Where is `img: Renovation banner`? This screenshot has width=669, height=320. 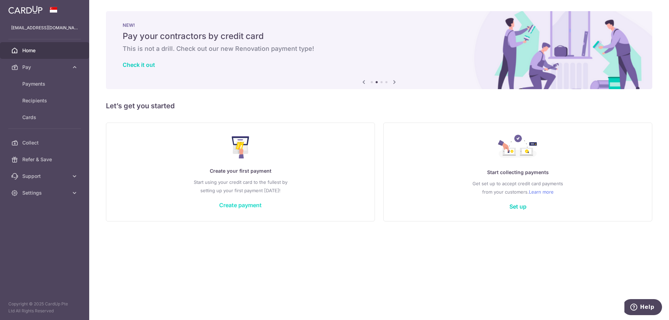
img: Renovation banner is located at coordinates (379, 50).